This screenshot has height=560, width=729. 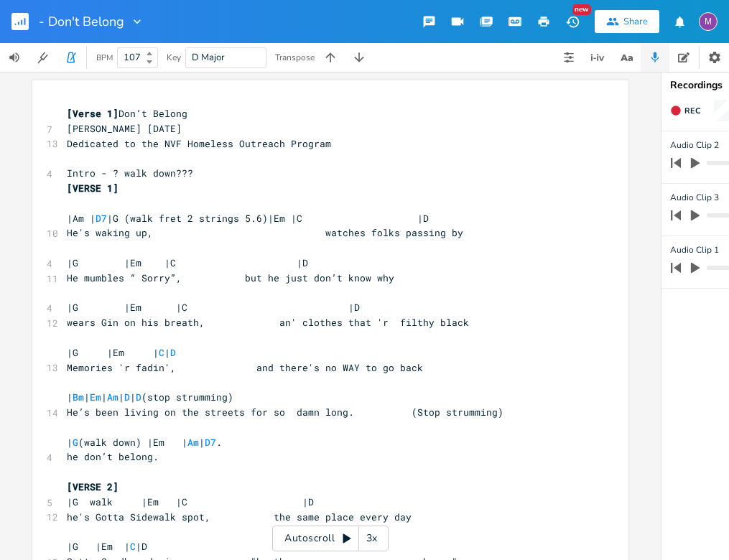 I want to click on span: Memories 'r fadin', and there's no WAY to go back, so click(x=245, y=368).